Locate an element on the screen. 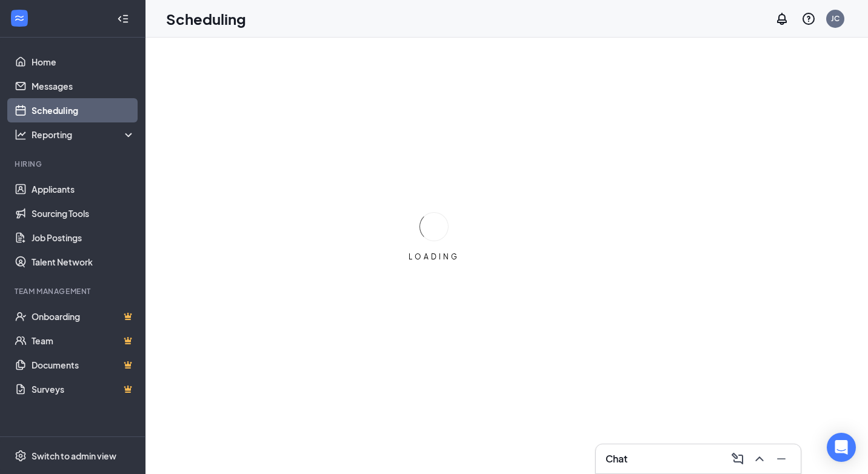  a: SurveysCrown is located at coordinates (83, 389).